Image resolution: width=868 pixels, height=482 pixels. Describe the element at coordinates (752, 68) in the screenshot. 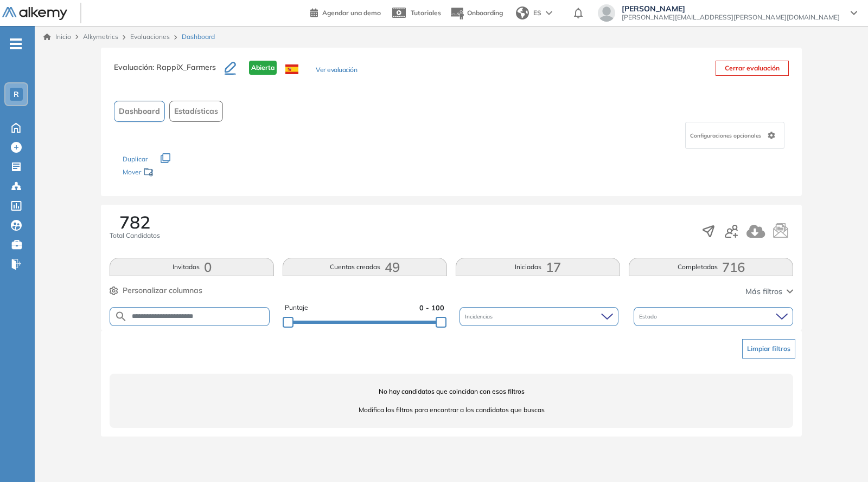

I see `button: Cerrar evaluación` at that location.